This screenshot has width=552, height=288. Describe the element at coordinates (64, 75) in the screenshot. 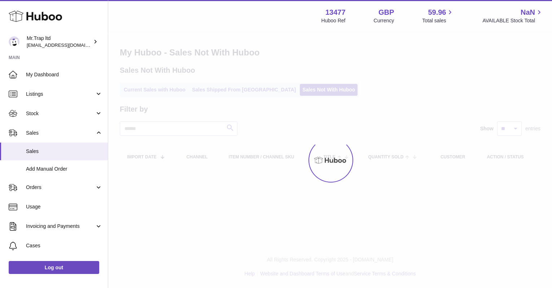

I see `span: My Dashboard` at that location.